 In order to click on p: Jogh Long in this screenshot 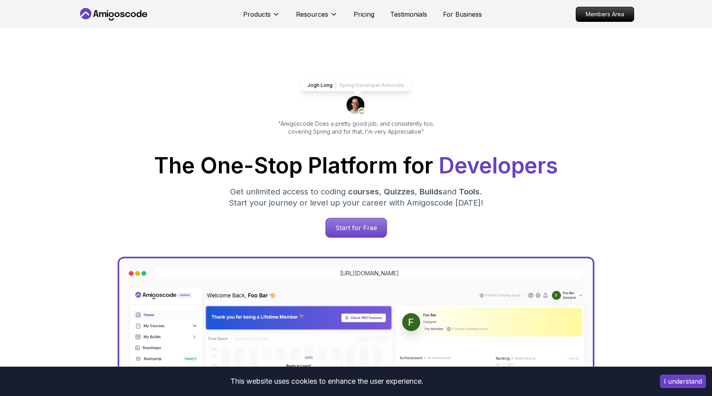, I will do `click(320, 85)`.